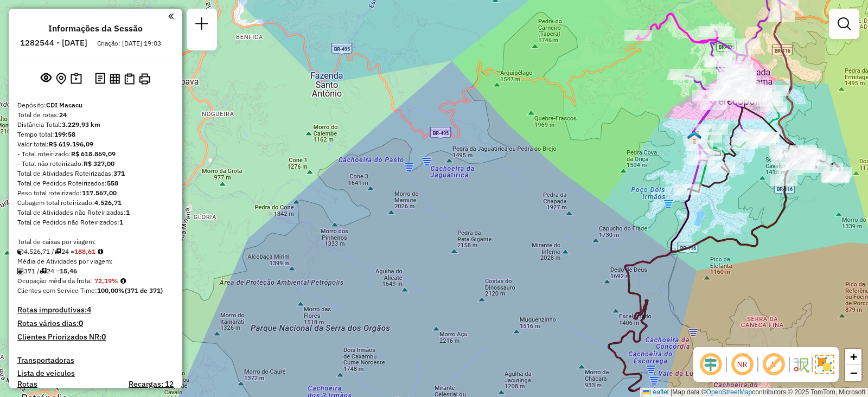 This screenshot has height=397, width=868. What do you see at coordinates (151, 384) in the screenshot?
I see `h4: Recargas: 12` at bounding box center [151, 384].